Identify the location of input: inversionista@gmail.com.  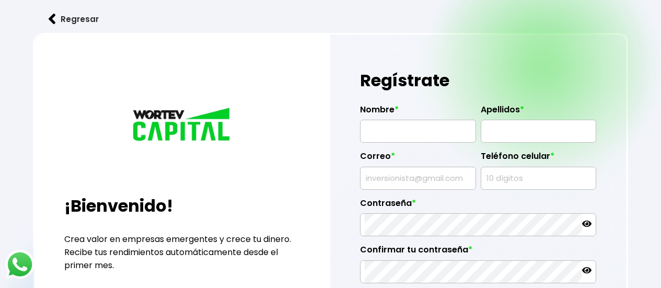
(418, 178).